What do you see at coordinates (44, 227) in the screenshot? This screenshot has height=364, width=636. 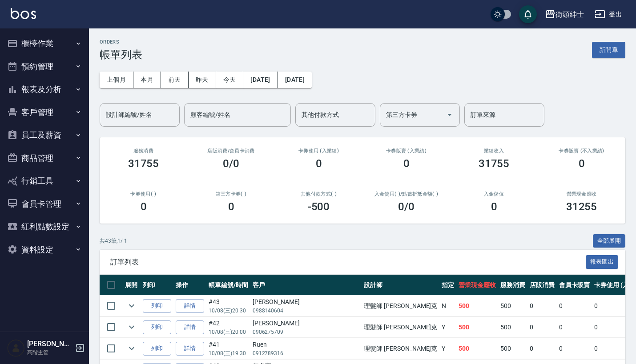 I see `button: 紅利點數設定` at bounding box center [44, 227].